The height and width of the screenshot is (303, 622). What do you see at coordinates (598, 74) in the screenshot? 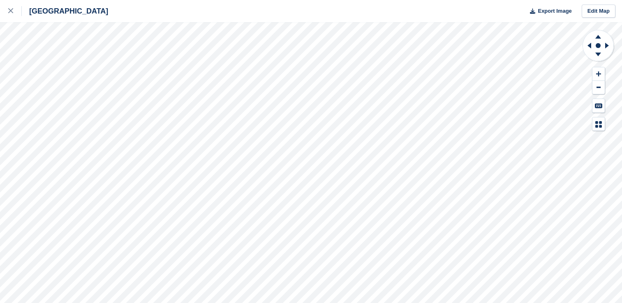
I see `button: Zoom In` at bounding box center [598, 74].